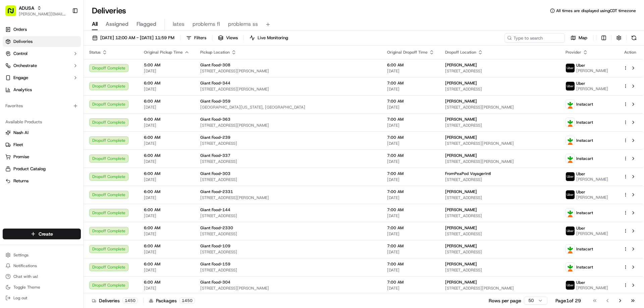  I want to click on span: All, so click(94, 24).